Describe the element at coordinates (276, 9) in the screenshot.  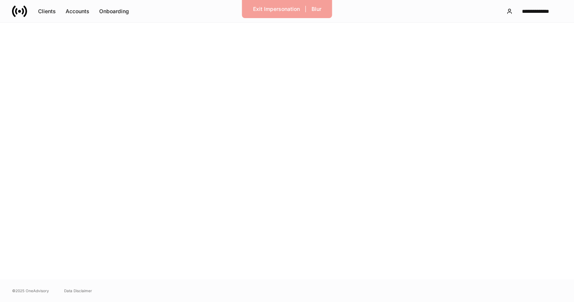
I see `button: Exit Impersonation` at that location.